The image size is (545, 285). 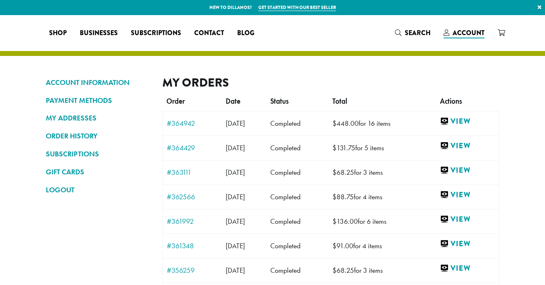 I want to click on a: #364942, so click(x=192, y=123).